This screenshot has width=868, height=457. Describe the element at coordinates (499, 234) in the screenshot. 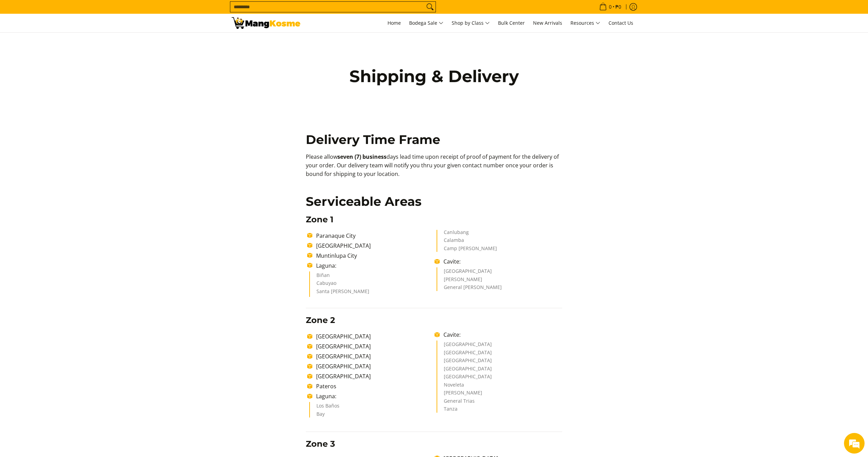

I see `li: Canlubang` at that location.